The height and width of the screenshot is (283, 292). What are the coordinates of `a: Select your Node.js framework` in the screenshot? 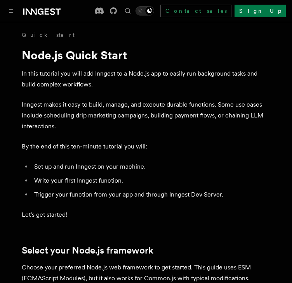 It's located at (87, 251).